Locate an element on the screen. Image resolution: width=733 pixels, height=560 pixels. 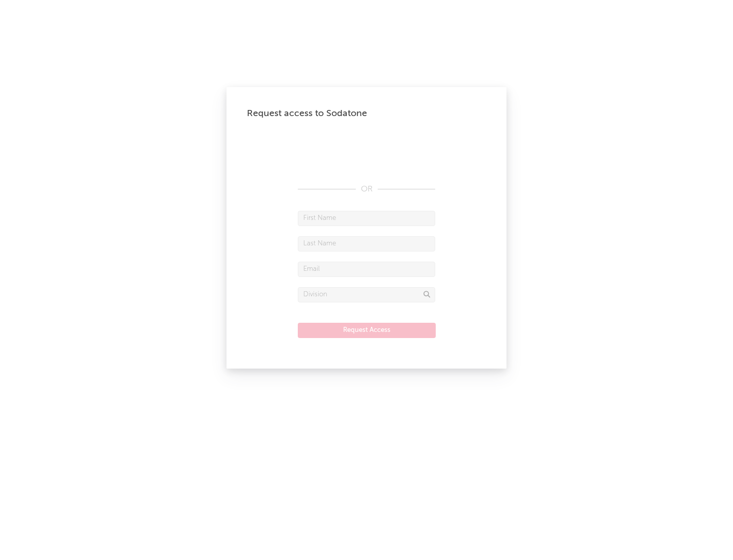
div: OR is located at coordinates (366, 189).